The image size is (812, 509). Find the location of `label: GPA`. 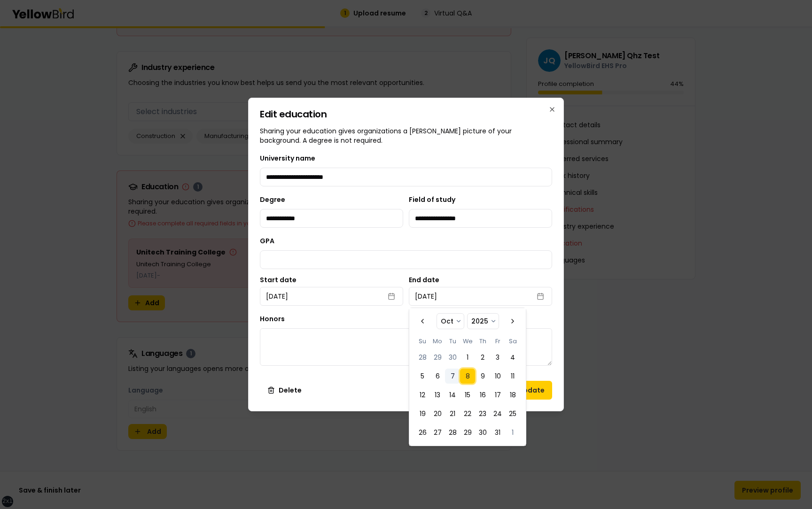

label: GPA is located at coordinates (267, 241).